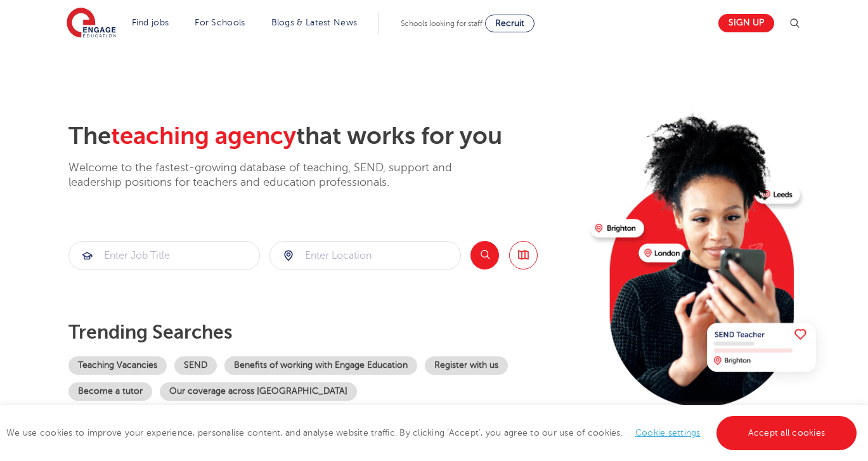  I want to click on span: Recruit, so click(510, 23).